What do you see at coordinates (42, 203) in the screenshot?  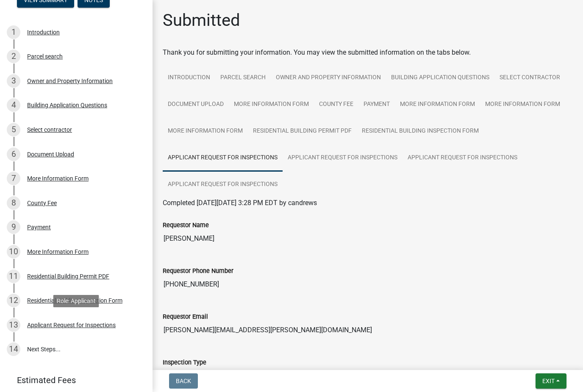 I see `div: County Fee` at bounding box center [42, 203].